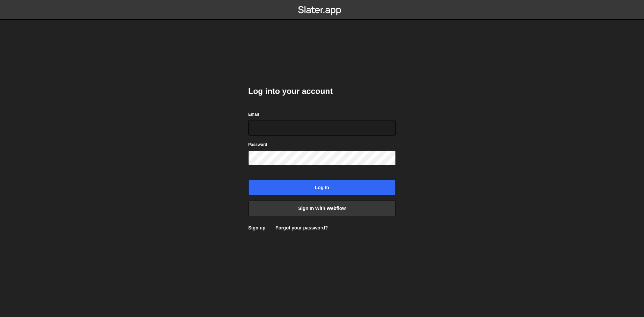  I want to click on label: Password, so click(258, 145).